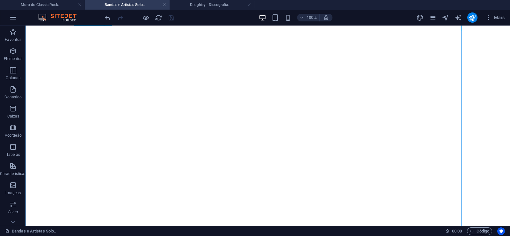 Image resolution: width=510 pixels, height=236 pixels. What do you see at coordinates (472, 18) in the screenshot?
I see `i: Publicar` at bounding box center [472, 18].